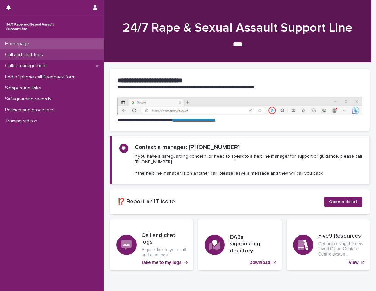 The width and height of the screenshot is (376, 291). Describe the element at coordinates (343, 202) in the screenshot. I see `a: Open a ticket` at that location.